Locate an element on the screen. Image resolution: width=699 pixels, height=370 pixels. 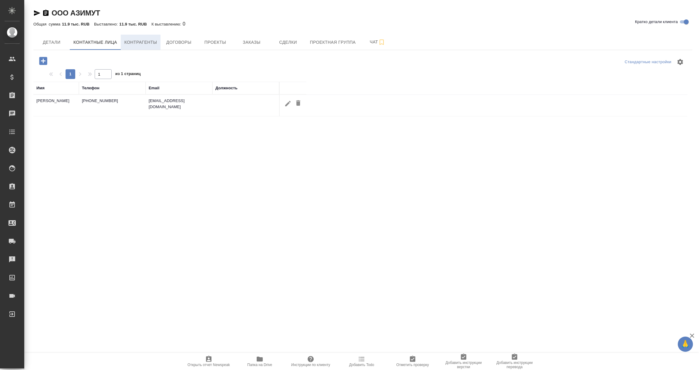
span: Контактные лица is located at coordinates (95, 42).